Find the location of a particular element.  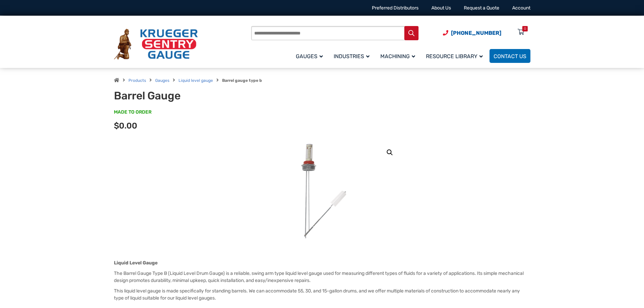

span: Gauges is located at coordinates (309, 56).